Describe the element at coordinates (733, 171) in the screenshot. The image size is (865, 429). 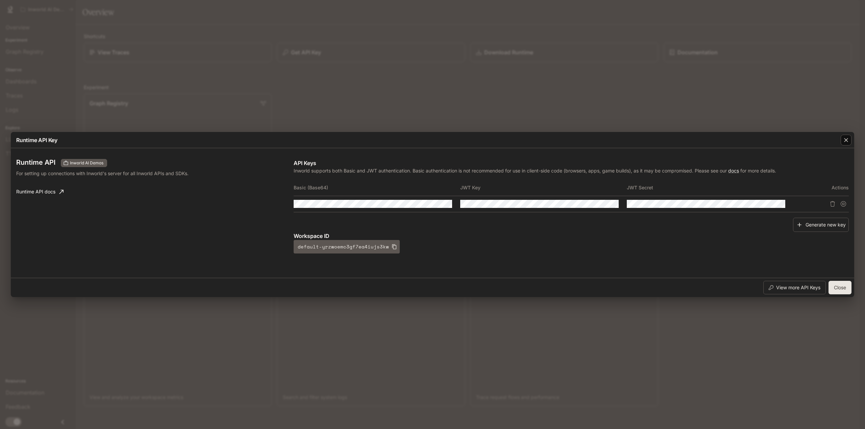
I see `a: docs` at that location.